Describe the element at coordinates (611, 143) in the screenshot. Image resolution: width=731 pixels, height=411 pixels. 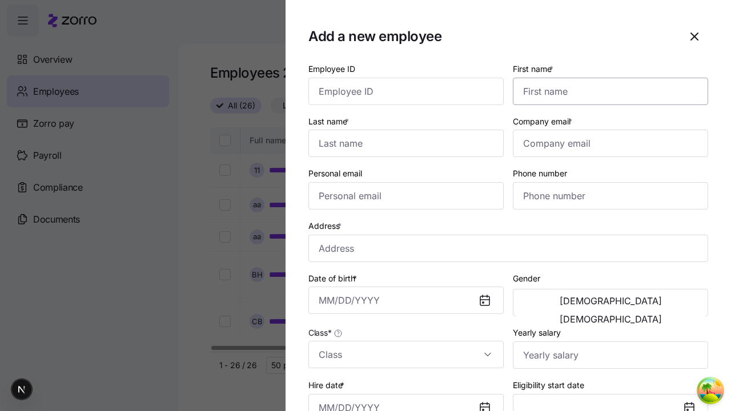
I see `input: Company email` at that location.